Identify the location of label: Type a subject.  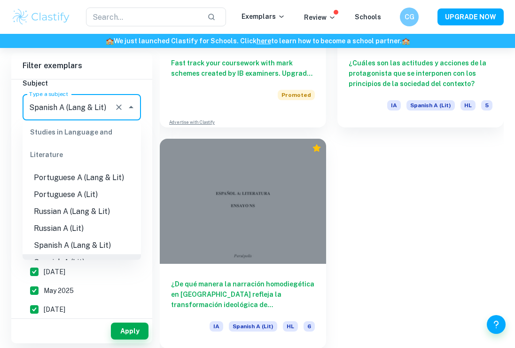
(48, 94).